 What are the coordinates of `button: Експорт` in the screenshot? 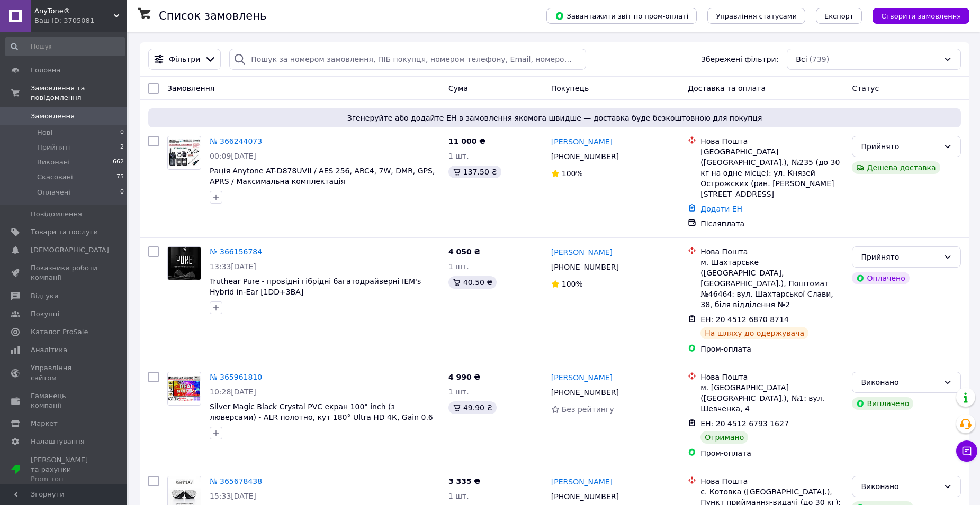 It's located at (839, 16).